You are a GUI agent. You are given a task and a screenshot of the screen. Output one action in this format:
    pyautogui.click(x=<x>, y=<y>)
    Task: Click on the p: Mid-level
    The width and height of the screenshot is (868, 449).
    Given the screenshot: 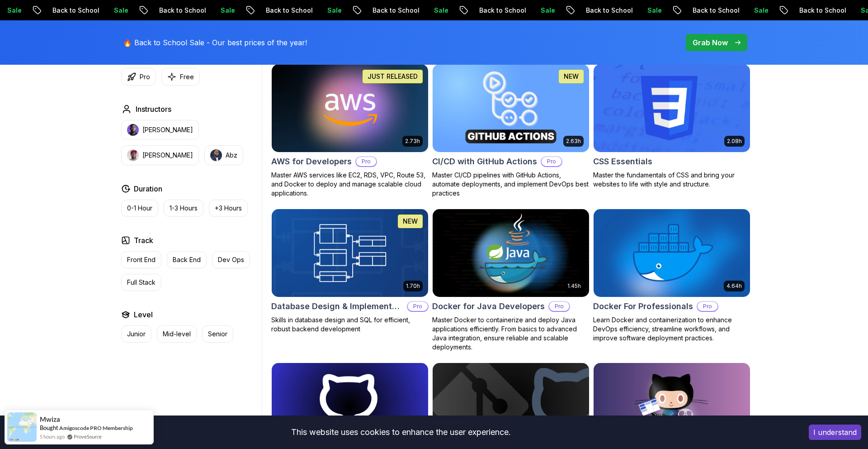 What is the action you would take?
    pyautogui.click(x=177, y=334)
    